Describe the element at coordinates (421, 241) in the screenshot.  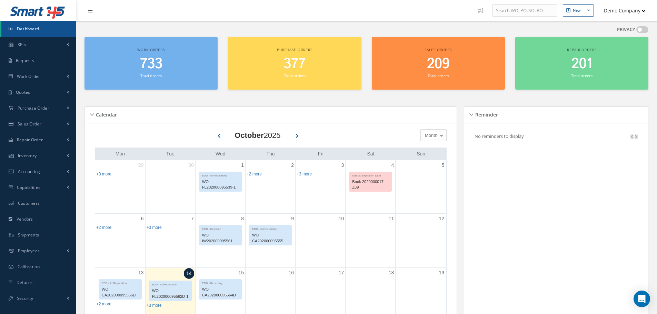
I see `td: October 12, 2025` at that location.